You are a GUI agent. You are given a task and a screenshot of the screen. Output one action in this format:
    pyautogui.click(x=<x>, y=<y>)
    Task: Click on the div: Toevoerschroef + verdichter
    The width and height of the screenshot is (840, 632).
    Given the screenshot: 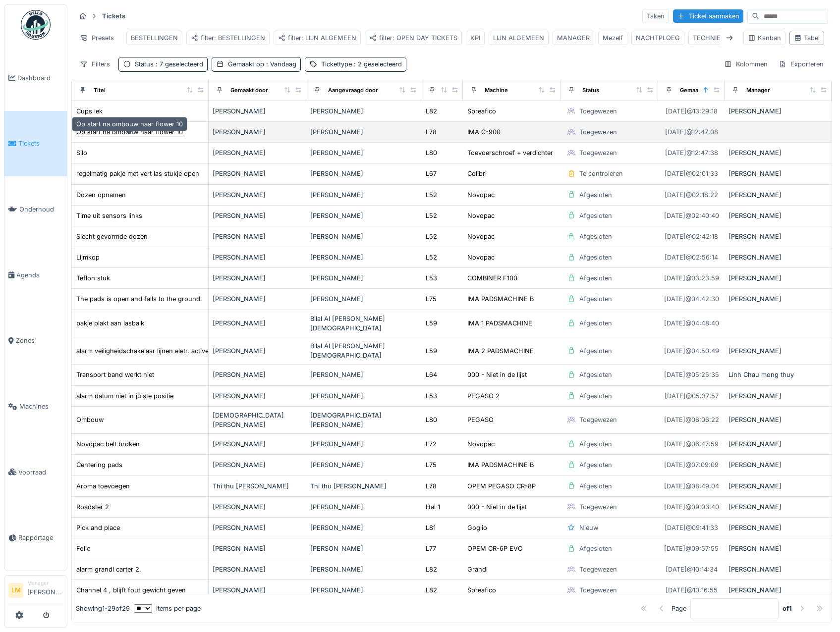 What is the action you would take?
    pyautogui.click(x=510, y=152)
    